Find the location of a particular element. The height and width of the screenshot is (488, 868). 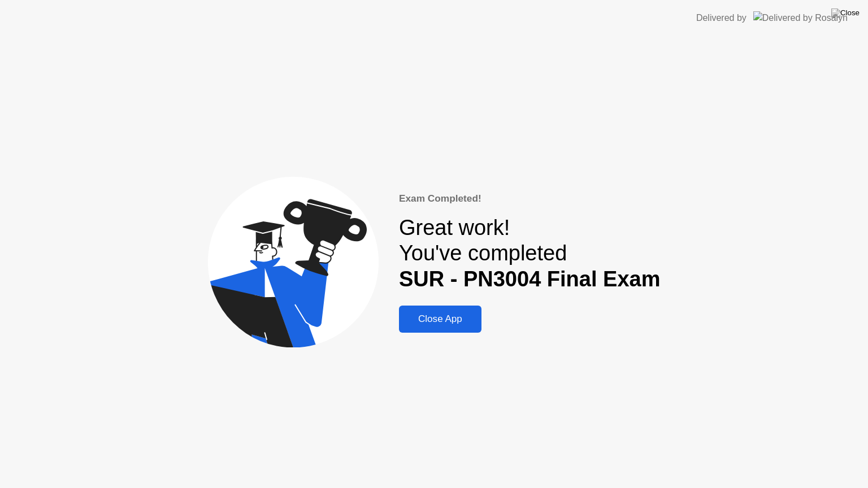

img: Delivered by Rosalyn is located at coordinates (800, 18).